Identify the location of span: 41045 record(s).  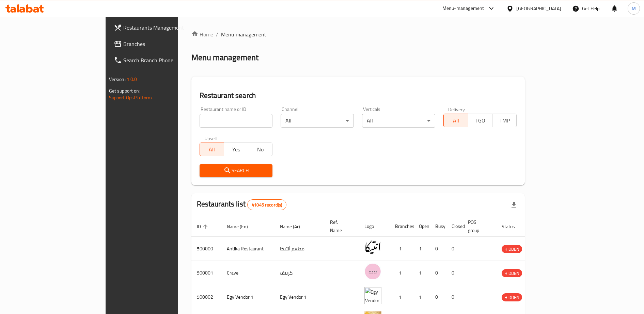
(267, 205).